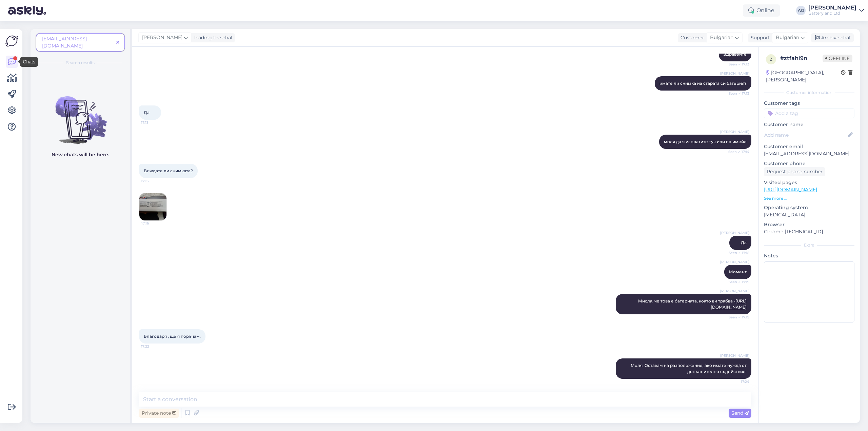 The image size is (868, 431). Describe the element at coordinates (80, 114) in the screenshot. I see `img: No chats` at that location.